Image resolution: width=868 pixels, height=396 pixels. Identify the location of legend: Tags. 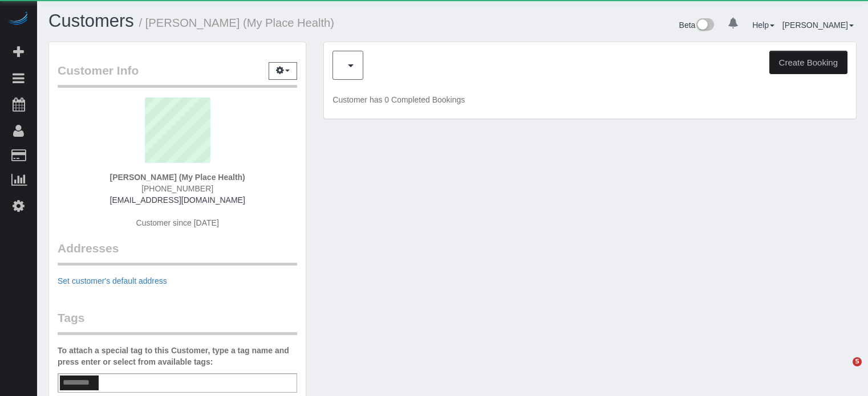
(178, 322).